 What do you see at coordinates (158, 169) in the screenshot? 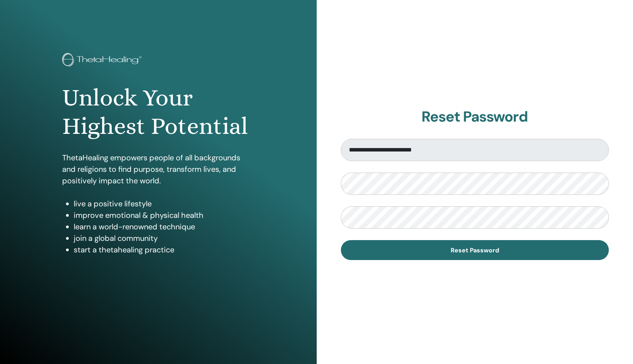
I see `p: ThetaHealing empowers people of all backgrounds and religions to find purpose, transform lives, a...` at bounding box center [158, 169].